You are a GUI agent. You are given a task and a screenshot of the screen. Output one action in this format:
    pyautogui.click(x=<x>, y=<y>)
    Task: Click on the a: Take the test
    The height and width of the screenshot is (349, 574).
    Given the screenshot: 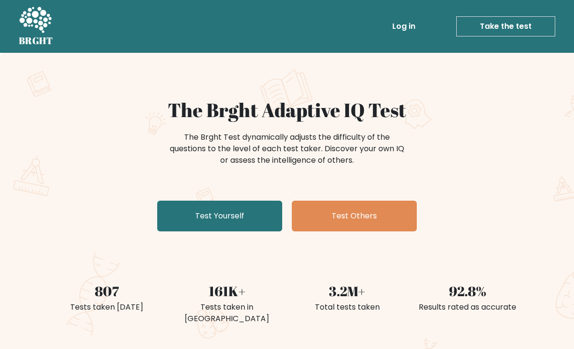 What is the action you would take?
    pyautogui.click(x=505, y=26)
    